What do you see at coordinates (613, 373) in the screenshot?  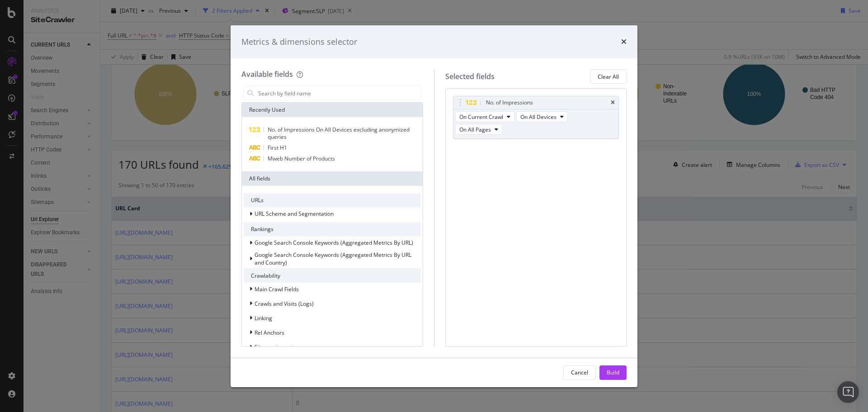 I see `button: Build` at bounding box center [613, 373].